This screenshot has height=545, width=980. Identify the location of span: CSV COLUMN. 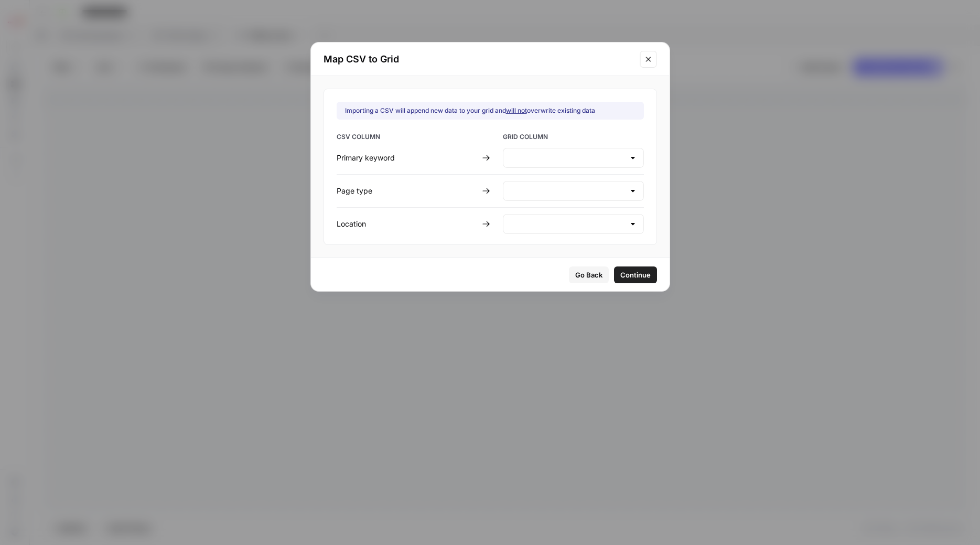
(407, 138).